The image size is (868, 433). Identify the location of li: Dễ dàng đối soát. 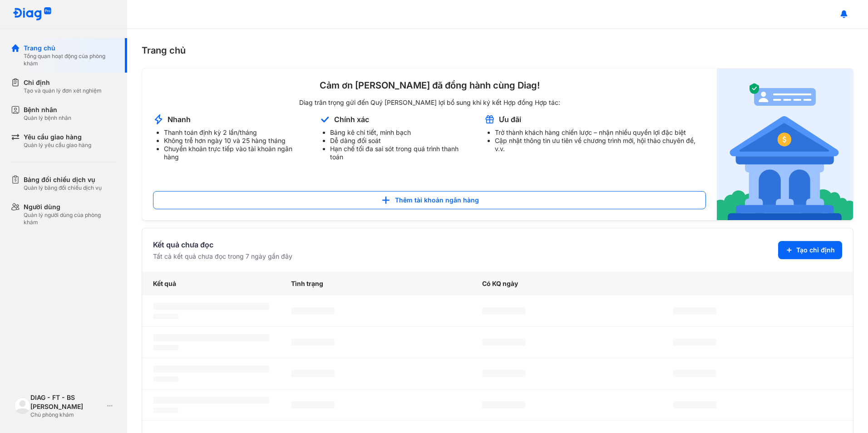
(401, 141).